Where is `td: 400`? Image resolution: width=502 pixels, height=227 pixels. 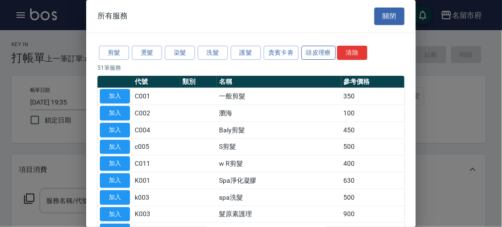 td: 400 is located at coordinates (373, 164).